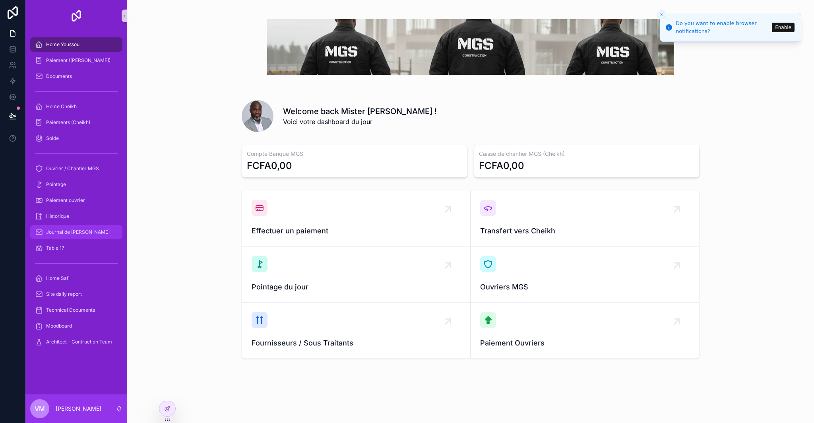  Describe the element at coordinates (76, 169) in the screenshot. I see `a: Ouvrier / Chantier MGS` at that location.